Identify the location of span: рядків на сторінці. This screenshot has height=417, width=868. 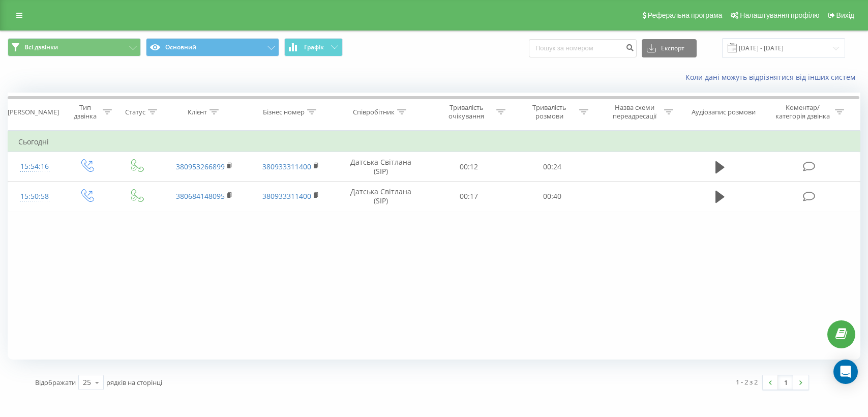
(134, 382).